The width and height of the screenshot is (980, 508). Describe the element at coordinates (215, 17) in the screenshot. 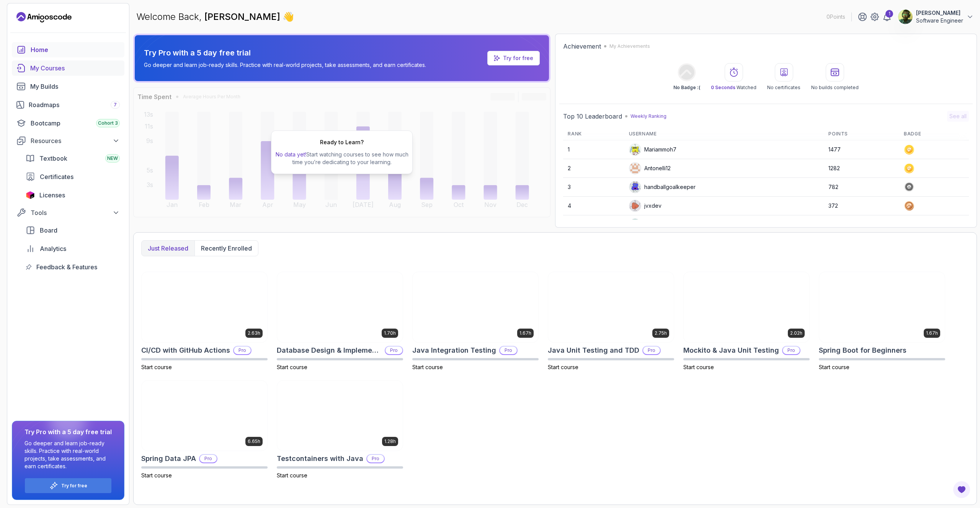

I see `p: Welcome Back,` at that location.